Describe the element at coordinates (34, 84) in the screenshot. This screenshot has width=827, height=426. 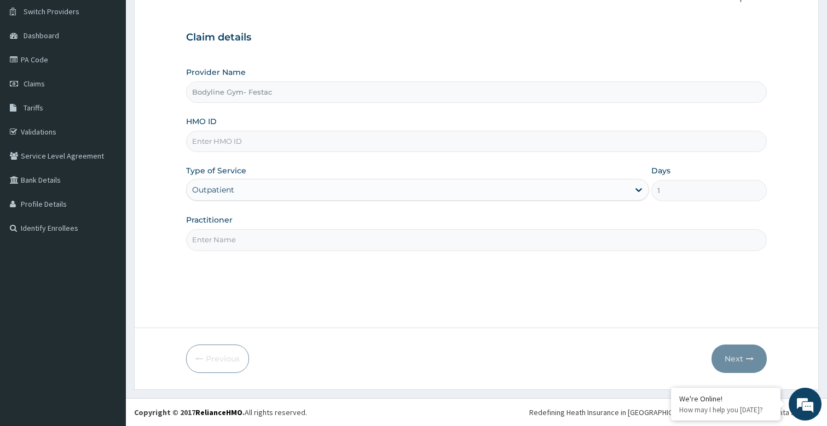
I see `span: Claims` at that location.